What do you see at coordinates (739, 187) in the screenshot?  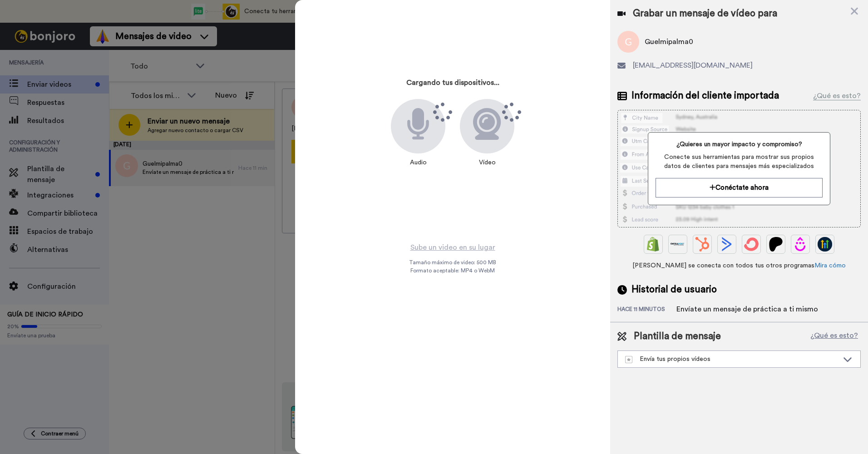 I see `button: Conéctate ahora` at bounding box center [739, 187].